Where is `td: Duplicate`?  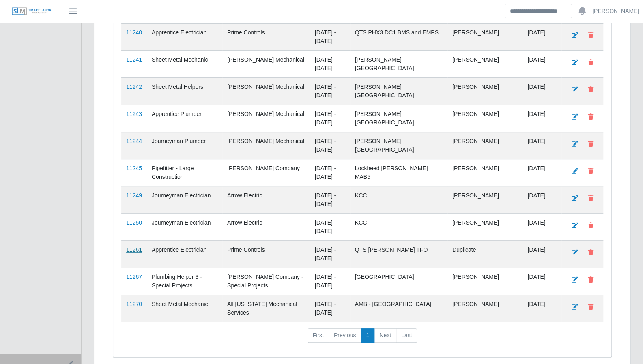 td: Duplicate is located at coordinates (486, 254).